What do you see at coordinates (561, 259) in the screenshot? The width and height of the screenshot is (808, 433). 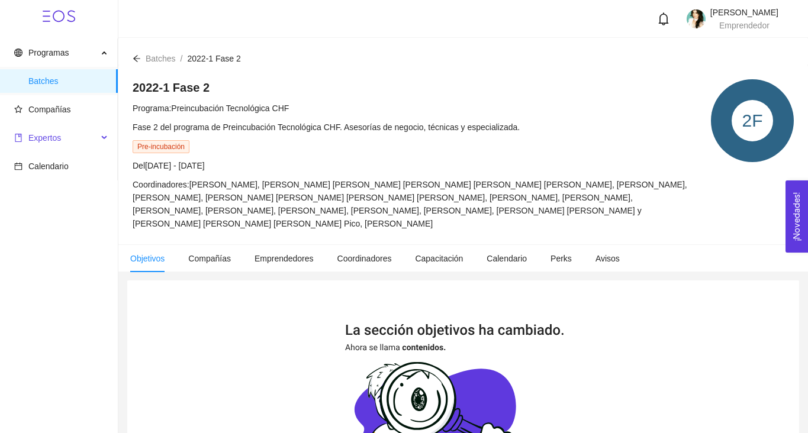 I see `span: Perks` at bounding box center [561, 259].